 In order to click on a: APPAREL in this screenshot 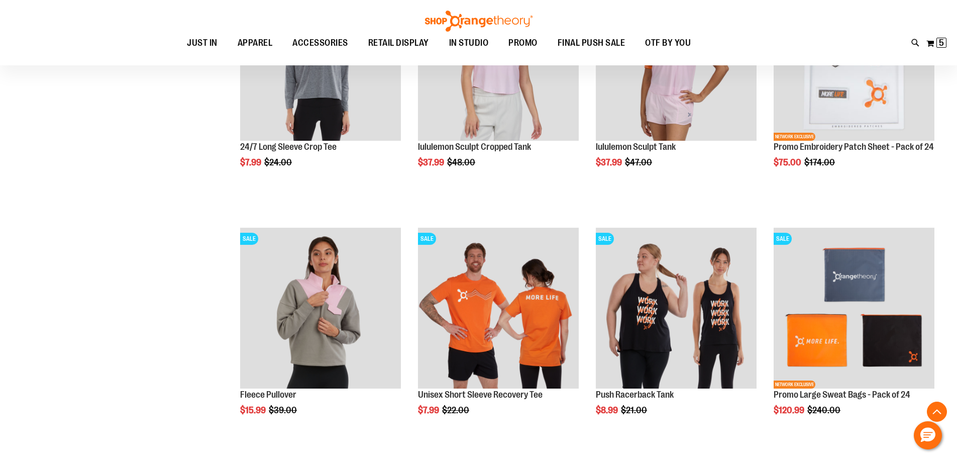, I will do `click(255, 43)`.